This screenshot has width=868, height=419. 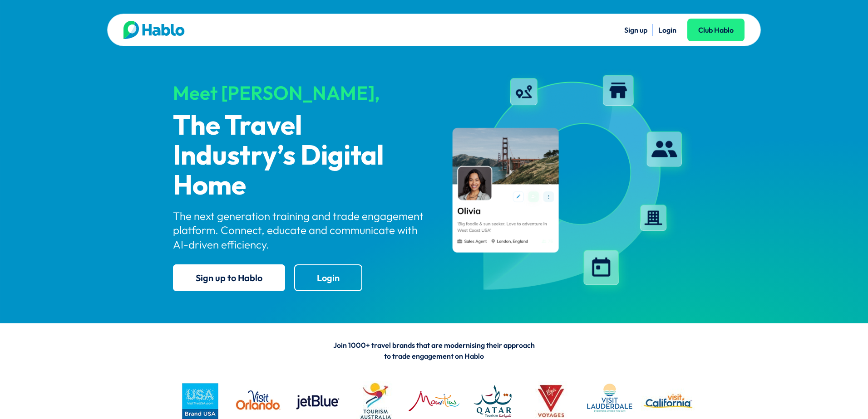 What do you see at coordinates (229, 278) in the screenshot?
I see `a: Sign up to Hablo` at bounding box center [229, 278].